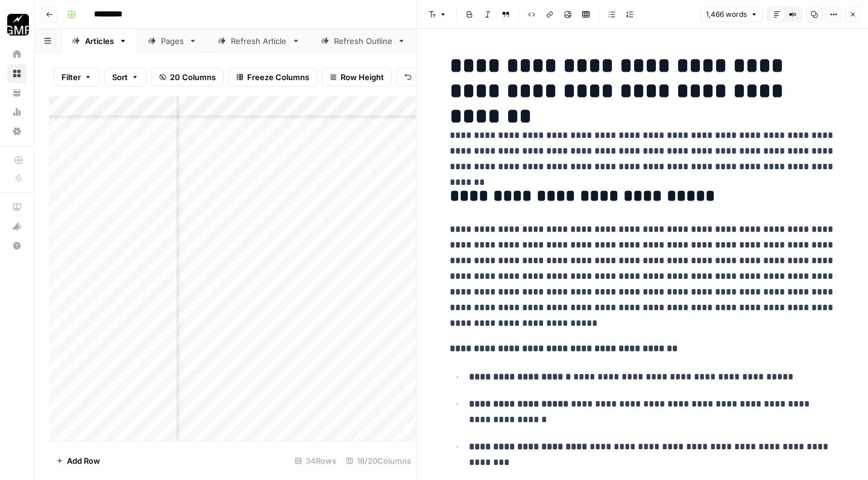 The width and height of the screenshot is (868, 480). Describe the element at coordinates (17, 132) in the screenshot. I see `a: Settings` at that location.